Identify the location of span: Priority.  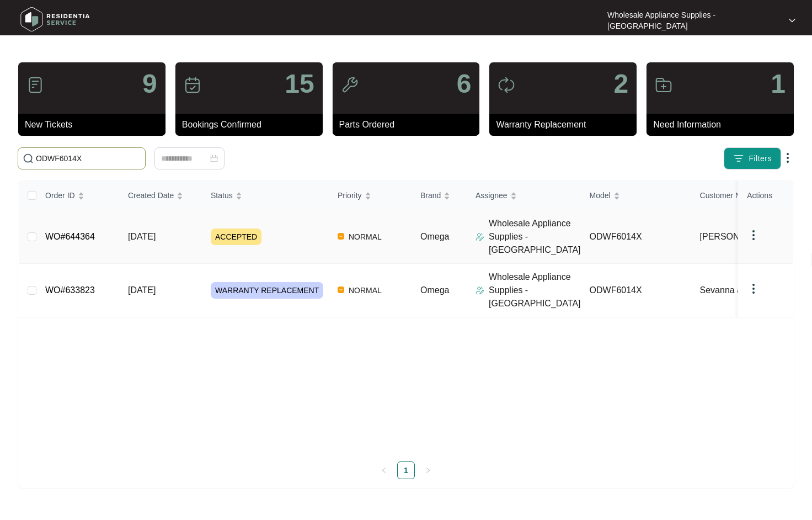
(350, 196).